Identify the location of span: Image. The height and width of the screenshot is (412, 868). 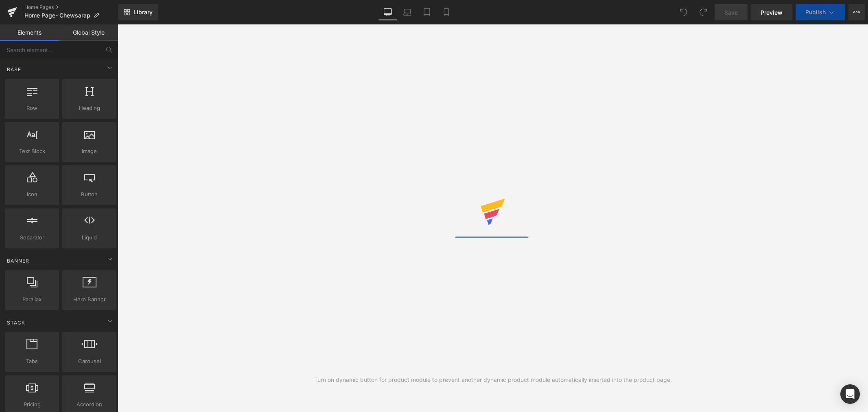
(89, 151).